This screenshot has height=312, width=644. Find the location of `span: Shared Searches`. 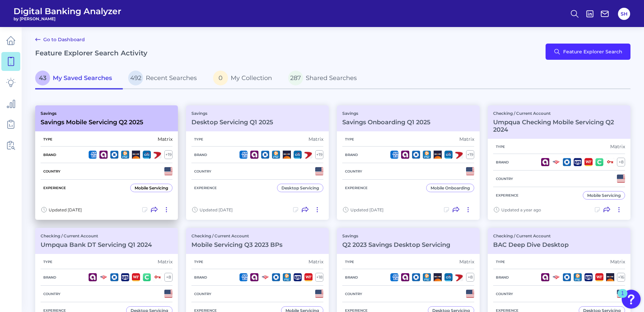

span: Shared Searches is located at coordinates (331, 78).